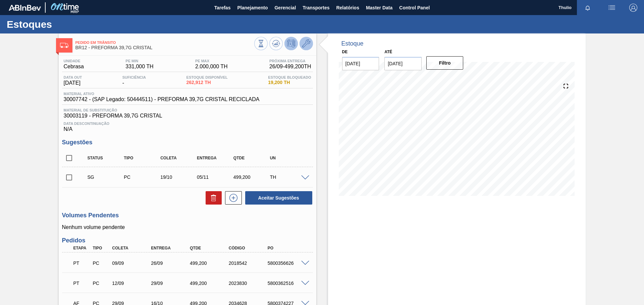 The image size is (644, 305). I want to click on div: 05/11/2025, so click(215, 177).